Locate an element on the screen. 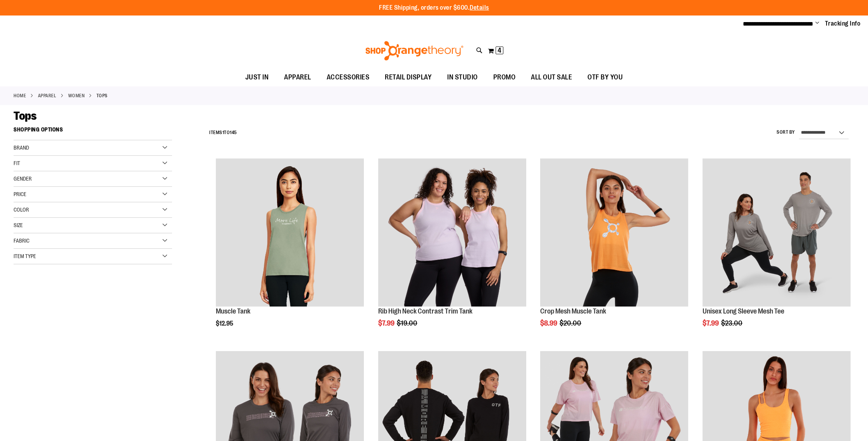 The height and width of the screenshot is (441, 868). a: APPAREL is located at coordinates (47, 96).